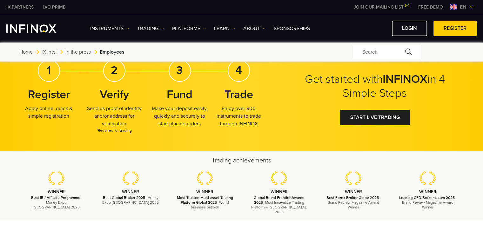 The image size is (483, 237). What do you see at coordinates (239, 94) in the screenshot?
I see `strong: Trade` at bounding box center [239, 94].